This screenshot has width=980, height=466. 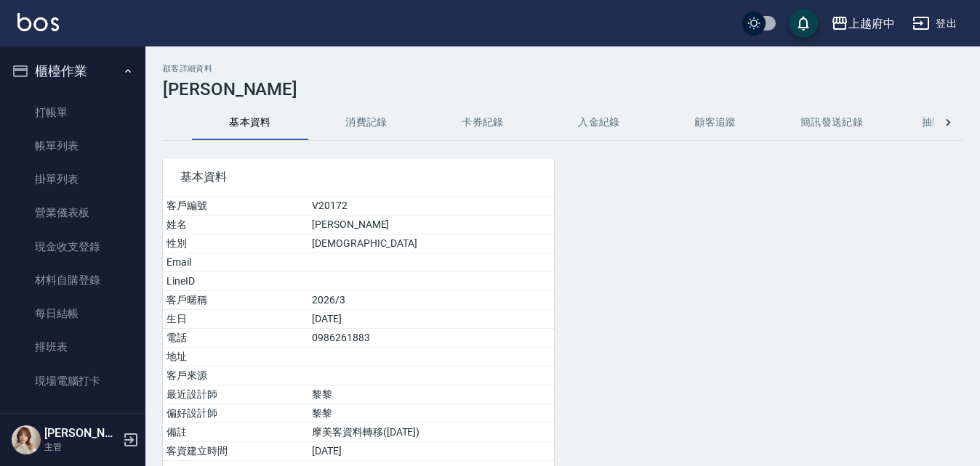 What do you see at coordinates (38, 22) in the screenshot?
I see `img: Logo` at bounding box center [38, 22].